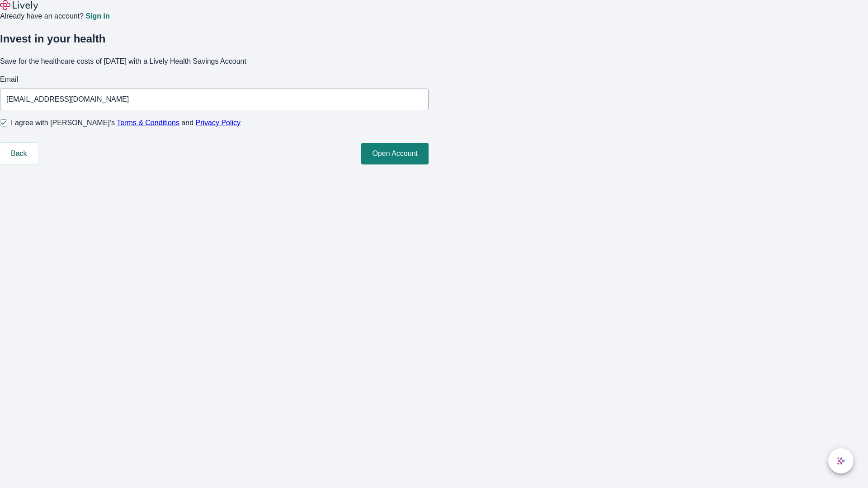 The height and width of the screenshot is (488, 868). I want to click on svg: Lively AI Assistant, so click(841, 461).